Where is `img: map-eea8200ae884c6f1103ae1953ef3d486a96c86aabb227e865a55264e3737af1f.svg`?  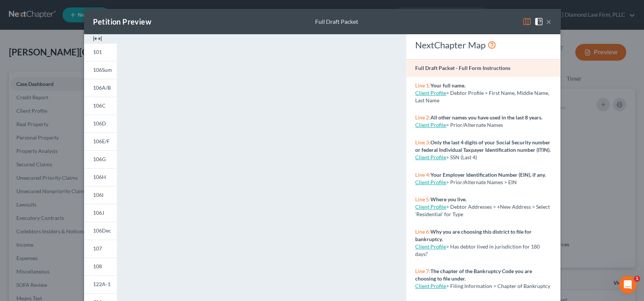 img: map-eea8200ae884c6f1103ae1953ef3d486a96c86aabb227e865a55264e3737af1f.svg is located at coordinates (527, 22).